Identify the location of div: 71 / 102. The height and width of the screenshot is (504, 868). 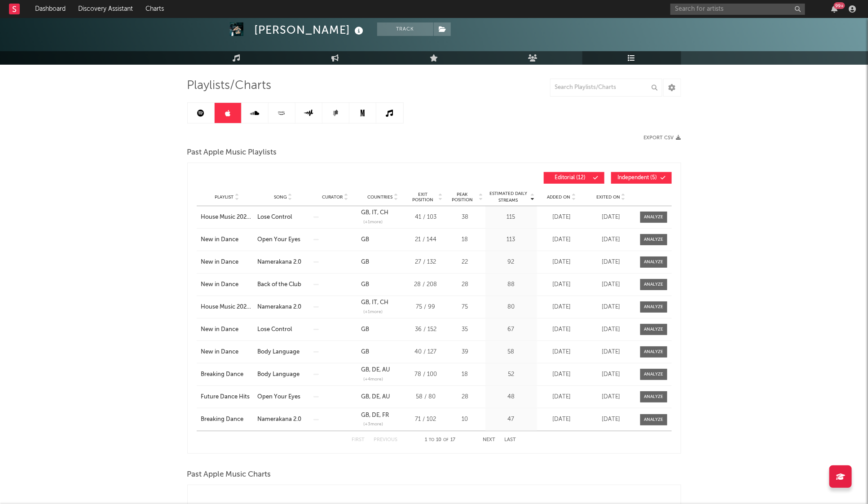
(426, 420).